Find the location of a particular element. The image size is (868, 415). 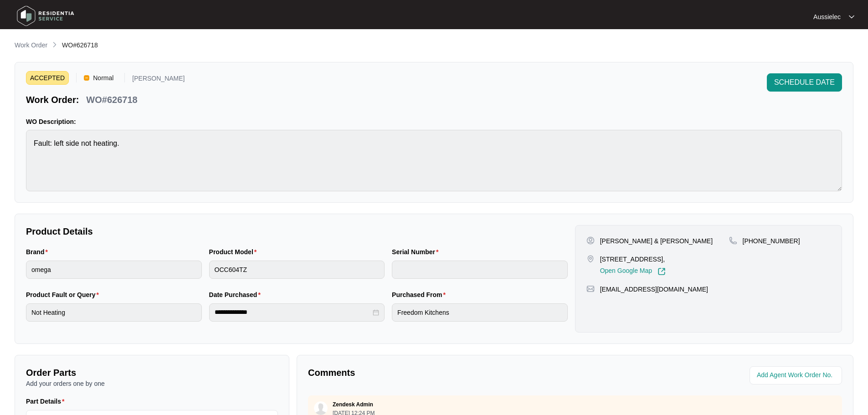

p: Work Order is located at coordinates (31, 45).